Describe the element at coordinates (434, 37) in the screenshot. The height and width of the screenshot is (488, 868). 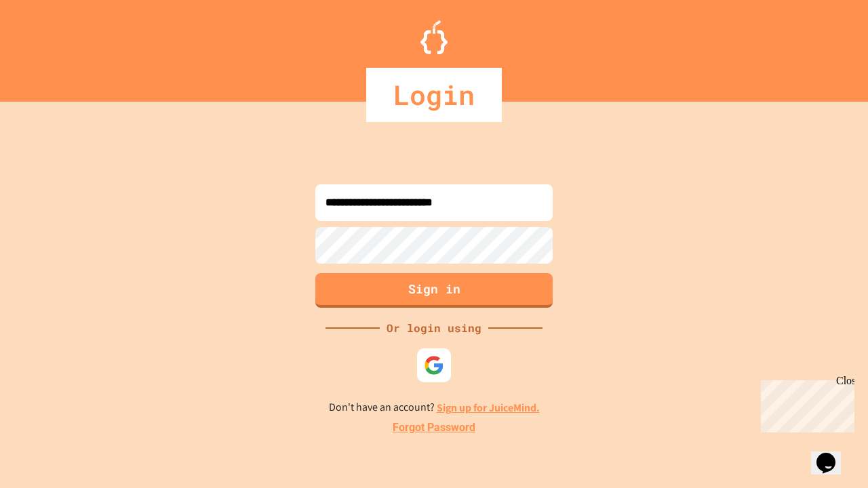
I see `img: Logo.svg` at that location.